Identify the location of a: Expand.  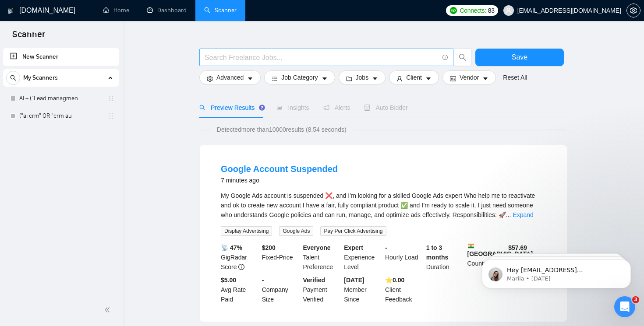
(522, 215).